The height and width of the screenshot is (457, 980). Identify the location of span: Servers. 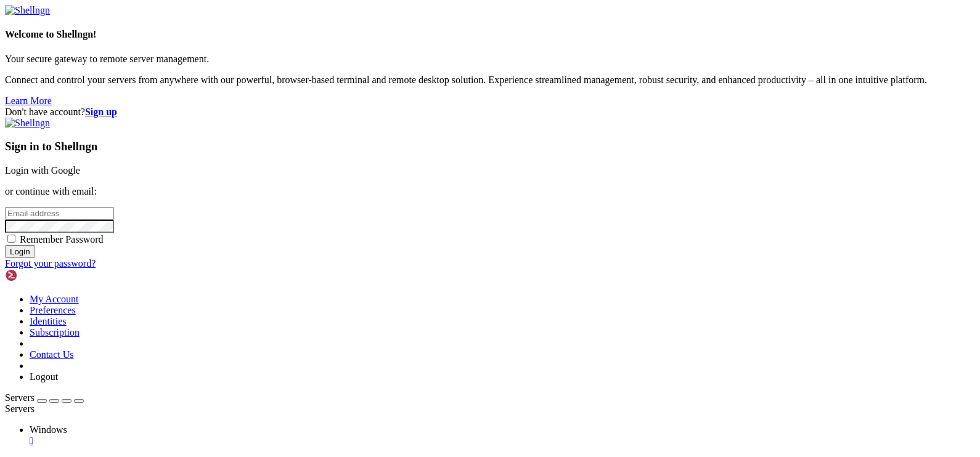
(20, 397).